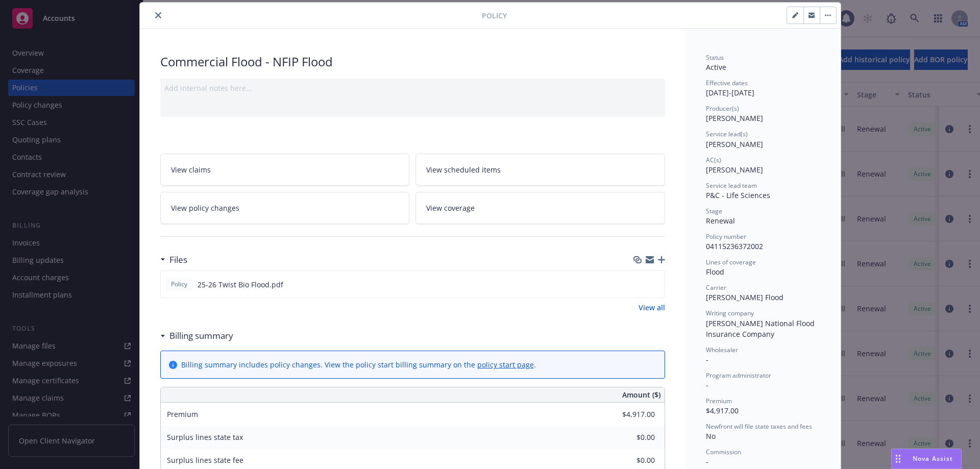 The width and height of the screenshot is (980, 469). Describe the element at coordinates (285, 170) in the screenshot. I see `a: View claims` at that location.